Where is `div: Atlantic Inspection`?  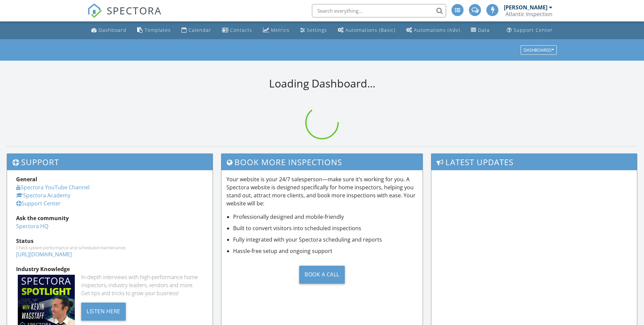
div: Atlantic Inspection is located at coordinates (529, 14).